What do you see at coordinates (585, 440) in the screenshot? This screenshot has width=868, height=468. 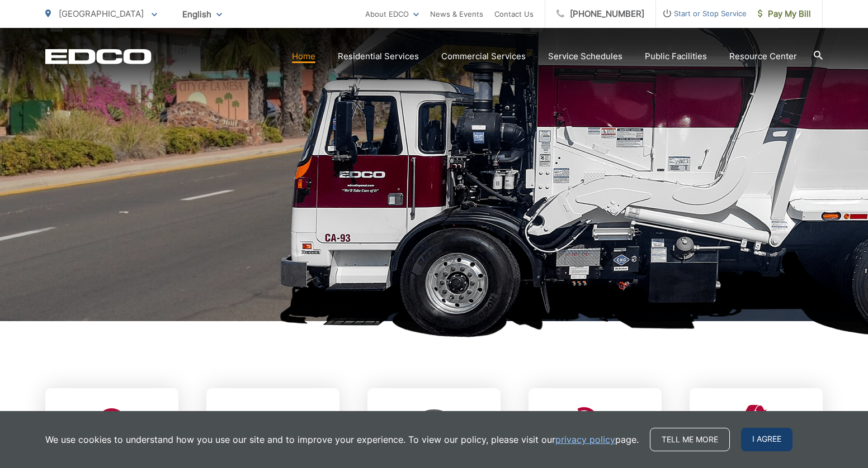 I see `a: privacy policy` at bounding box center [585, 440].